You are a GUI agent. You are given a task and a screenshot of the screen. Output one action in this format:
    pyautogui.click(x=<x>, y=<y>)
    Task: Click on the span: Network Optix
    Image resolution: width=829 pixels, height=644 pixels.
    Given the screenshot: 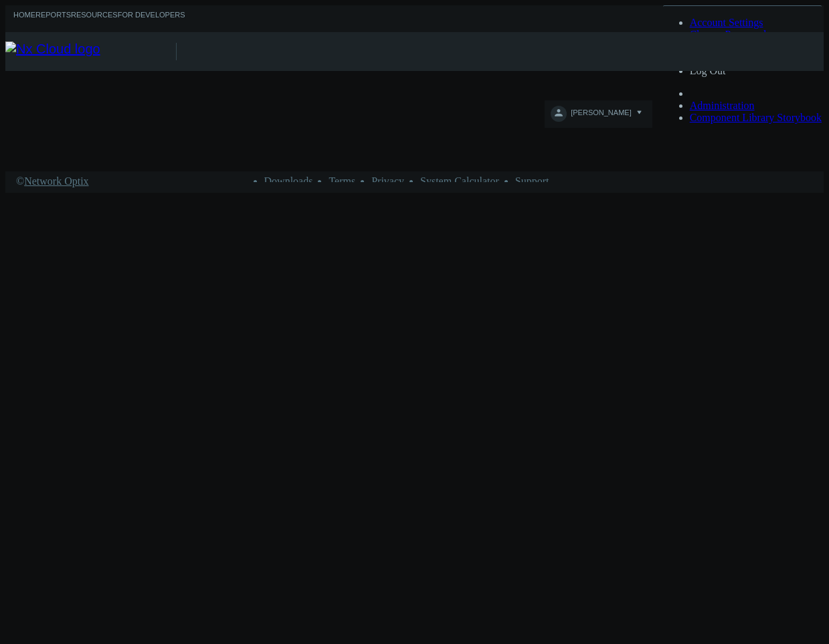 What is the action you would take?
    pyautogui.click(x=57, y=181)
    